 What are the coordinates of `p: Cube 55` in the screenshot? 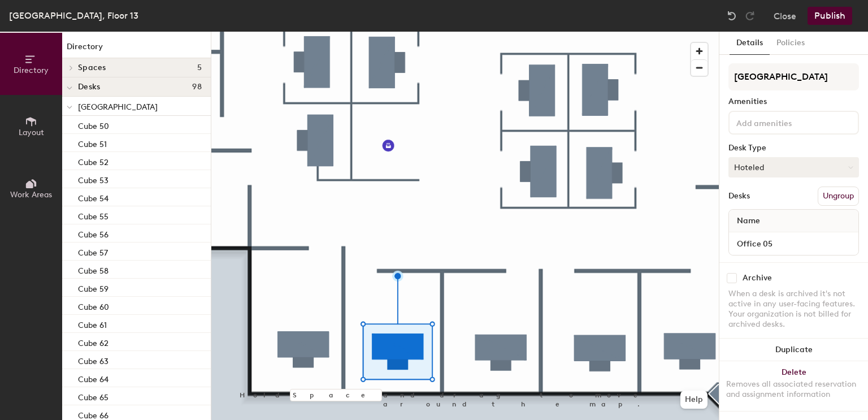 It's located at (93, 214).